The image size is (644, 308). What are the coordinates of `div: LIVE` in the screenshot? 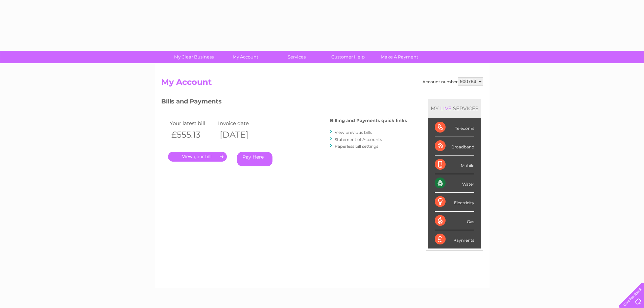 It's located at (446, 108).